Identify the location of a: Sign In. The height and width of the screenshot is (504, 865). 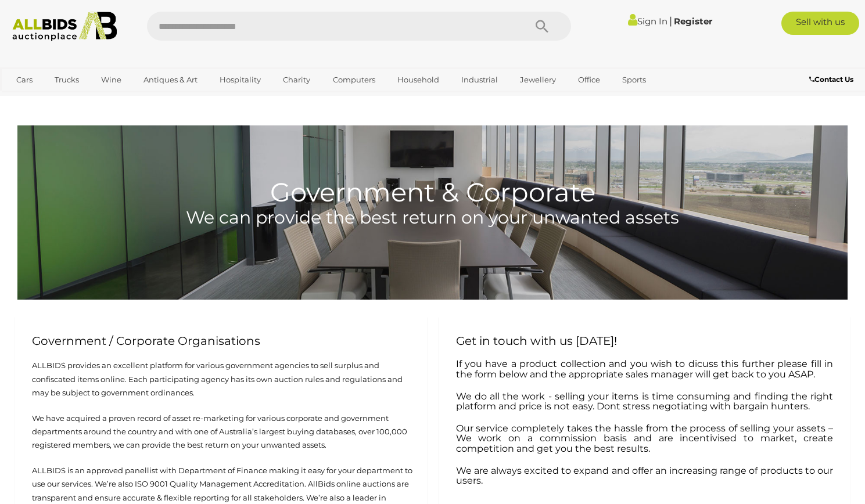
(648, 21).